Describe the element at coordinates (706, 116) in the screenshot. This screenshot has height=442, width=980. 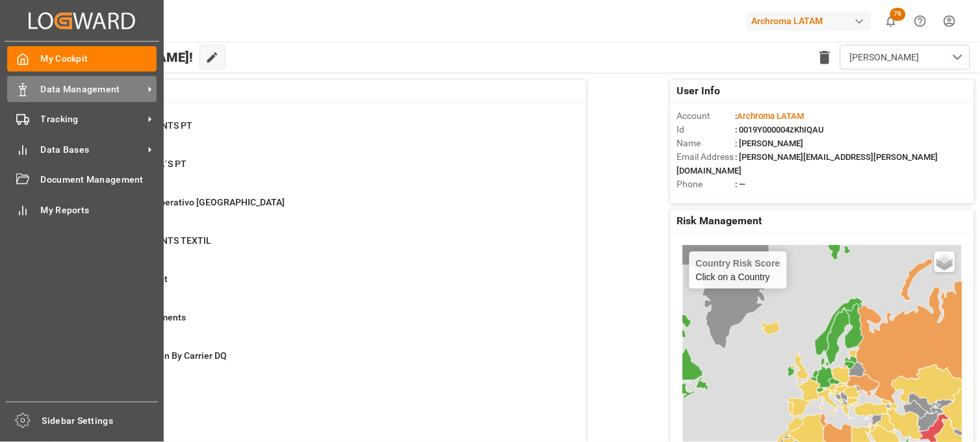
I see `span: Account` at that location.